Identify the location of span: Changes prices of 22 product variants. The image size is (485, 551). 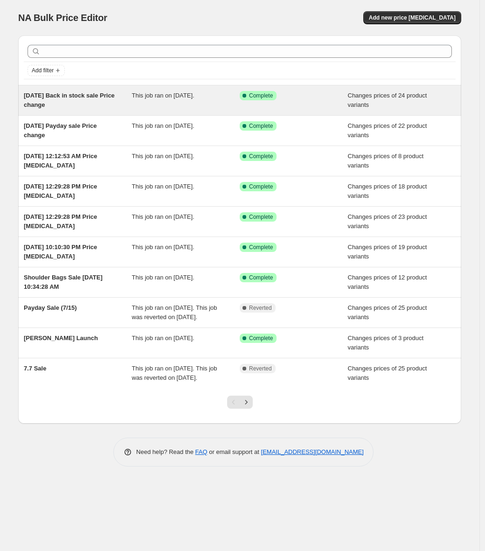
(388, 130).